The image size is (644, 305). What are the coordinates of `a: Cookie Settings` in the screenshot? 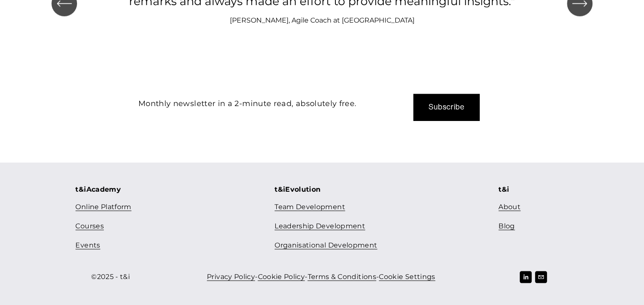 It's located at (407, 277).